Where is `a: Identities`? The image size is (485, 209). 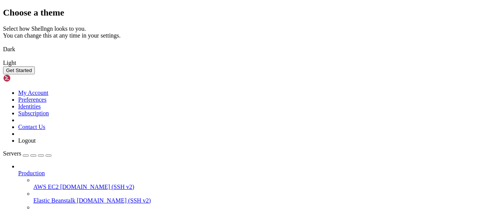 a: Identities is located at coordinates (30, 106).